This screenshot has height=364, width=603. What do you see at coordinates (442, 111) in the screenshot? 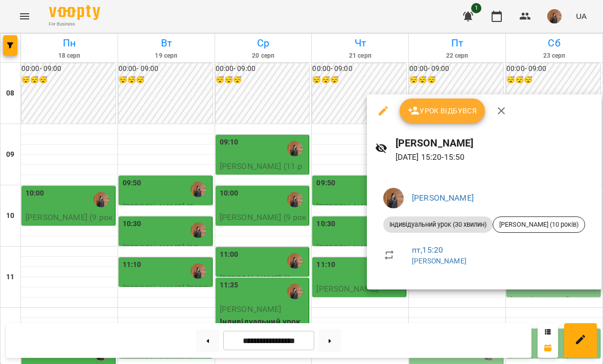
I see `button: Урок відбувся` at bounding box center [442, 111].